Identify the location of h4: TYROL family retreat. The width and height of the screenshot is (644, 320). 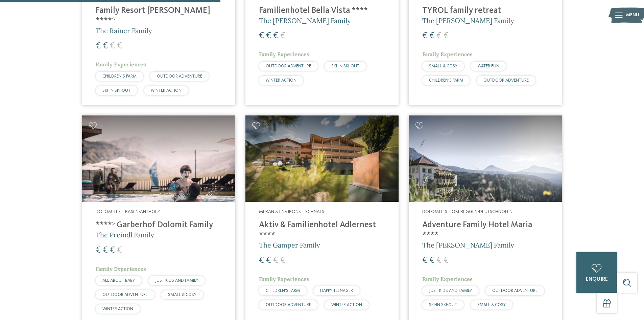
(485, 11).